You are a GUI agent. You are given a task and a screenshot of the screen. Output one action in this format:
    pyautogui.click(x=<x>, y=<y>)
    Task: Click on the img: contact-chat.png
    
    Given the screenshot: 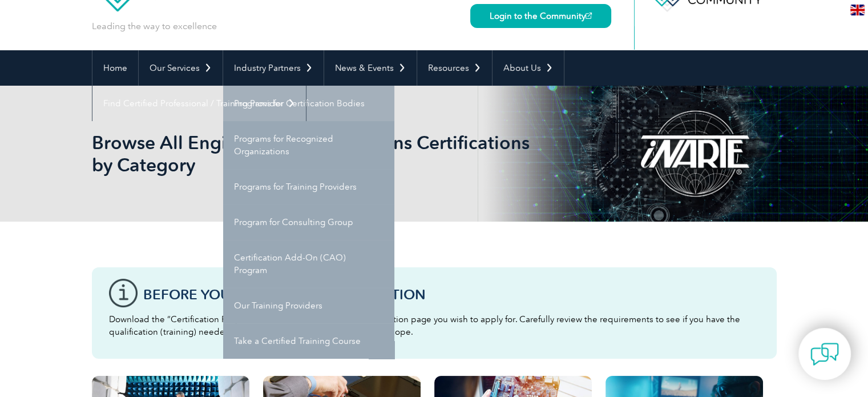 What is the action you would take?
    pyautogui.click(x=825, y=354)
    